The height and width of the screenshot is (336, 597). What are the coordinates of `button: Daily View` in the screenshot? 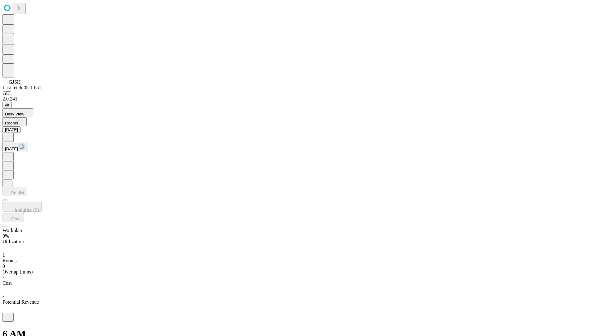 It's located at (18, 113).